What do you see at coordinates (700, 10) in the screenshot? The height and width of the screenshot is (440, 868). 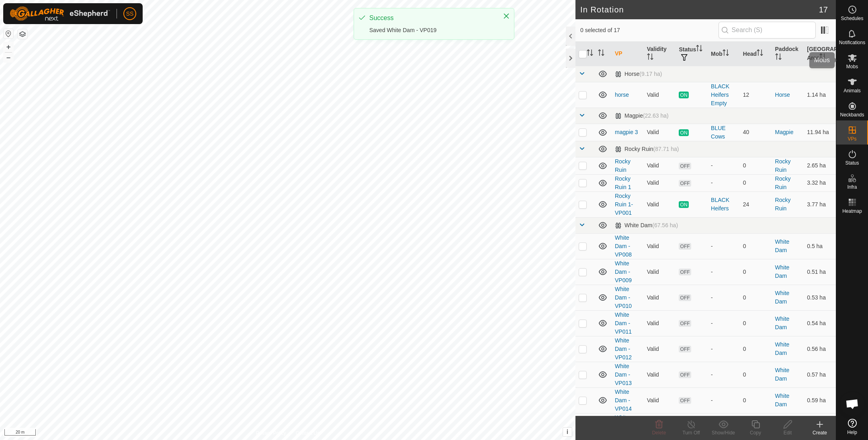 I see `h2: In Rotation` at bounding box center [700, 10].